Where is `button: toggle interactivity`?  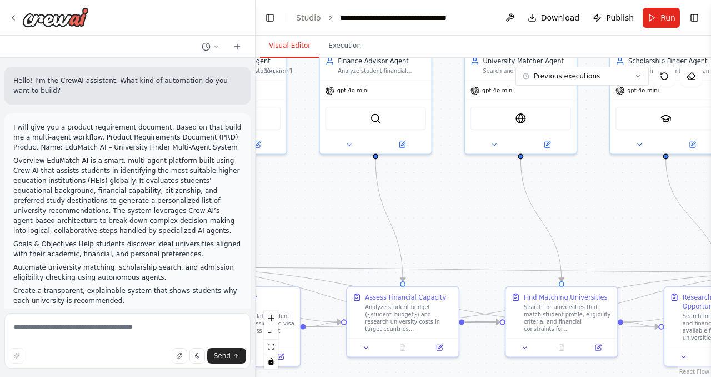
button: toggle interactivity is located at coordinates (271, 361).